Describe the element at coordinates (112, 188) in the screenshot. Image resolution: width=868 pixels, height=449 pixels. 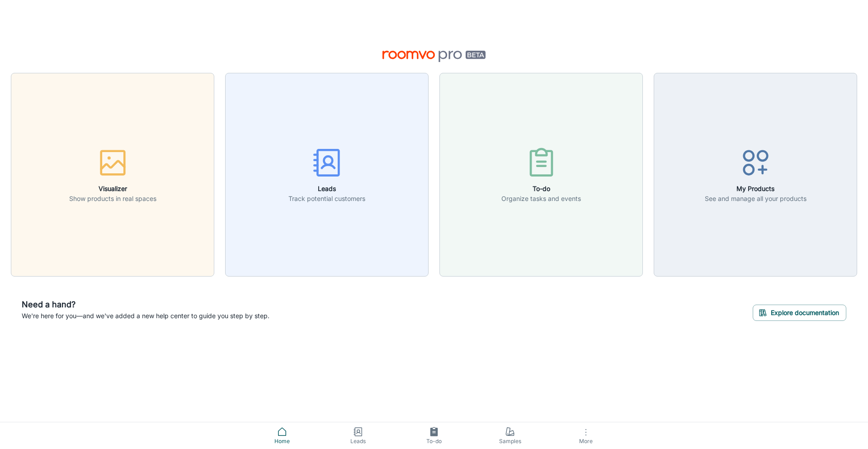
I see `h6: Visualizer` at that location.